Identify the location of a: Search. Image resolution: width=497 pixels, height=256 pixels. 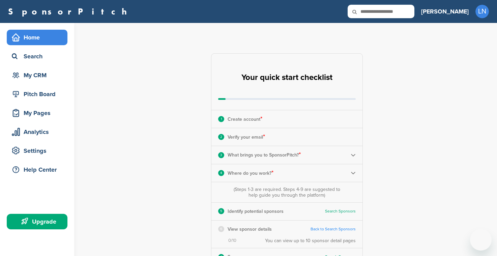
(37, 56).